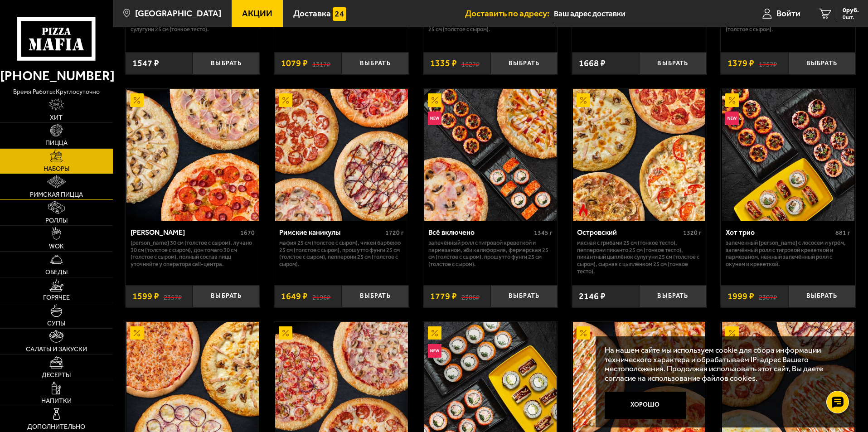 The height and width of the screenshot is (432, 868). What do you see at coordinates (341, 155) in the screenshot?
I see `a: АкционныйРимские каникулы` at bounding box center [341, 155].